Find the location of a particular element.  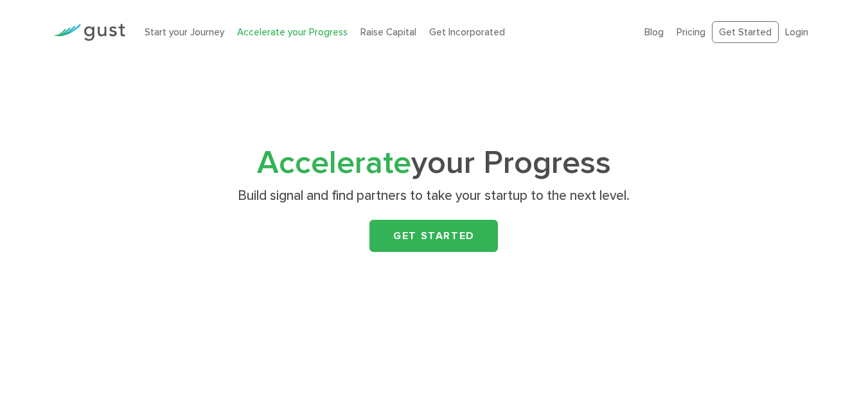

span: Accelerate is located at coordinates (334, 163).